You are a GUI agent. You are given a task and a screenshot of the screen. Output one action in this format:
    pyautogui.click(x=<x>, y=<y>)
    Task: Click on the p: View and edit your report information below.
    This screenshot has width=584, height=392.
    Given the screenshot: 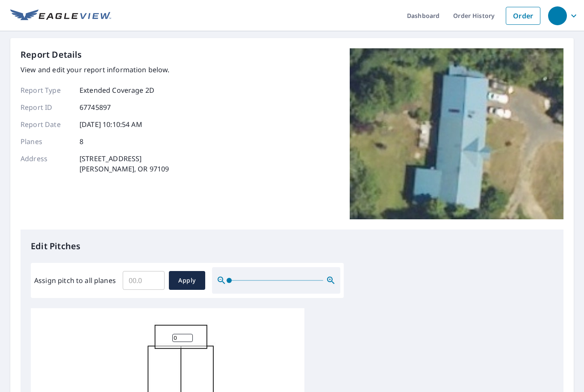 What is the action you would take?
    pyautogui.click(x=95, y=70)
    